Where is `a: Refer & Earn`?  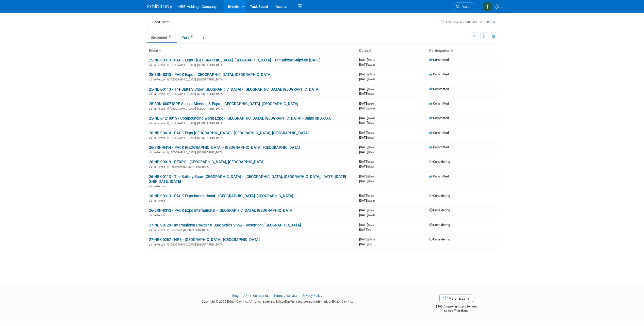
a: Refer & Earn is located at coordinates (456, 298).